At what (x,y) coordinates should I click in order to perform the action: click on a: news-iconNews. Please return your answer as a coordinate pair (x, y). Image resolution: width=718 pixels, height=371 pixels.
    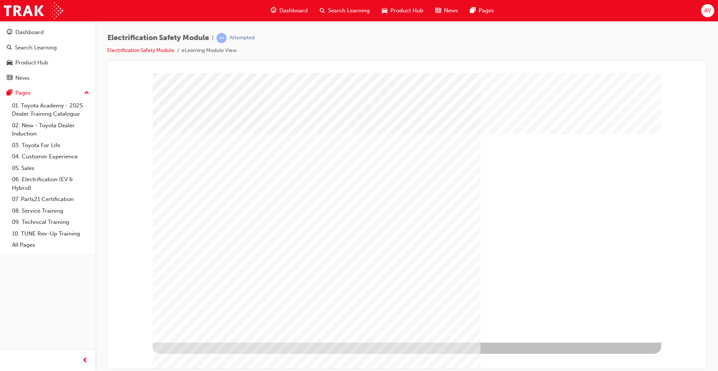
    Looking at the image, I should click on (447, 10).